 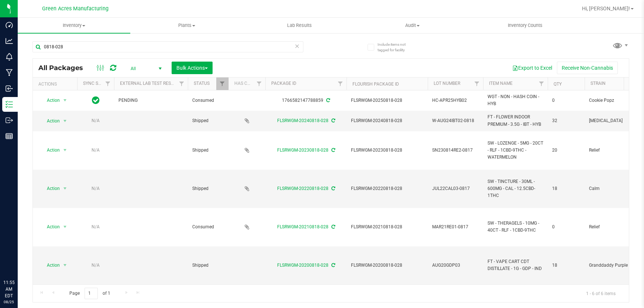 What do you see at coordinates (302, 121) in the screenshot?
I see `a: FLSRWGM-20240818-028` at bounding box center [302, 121].